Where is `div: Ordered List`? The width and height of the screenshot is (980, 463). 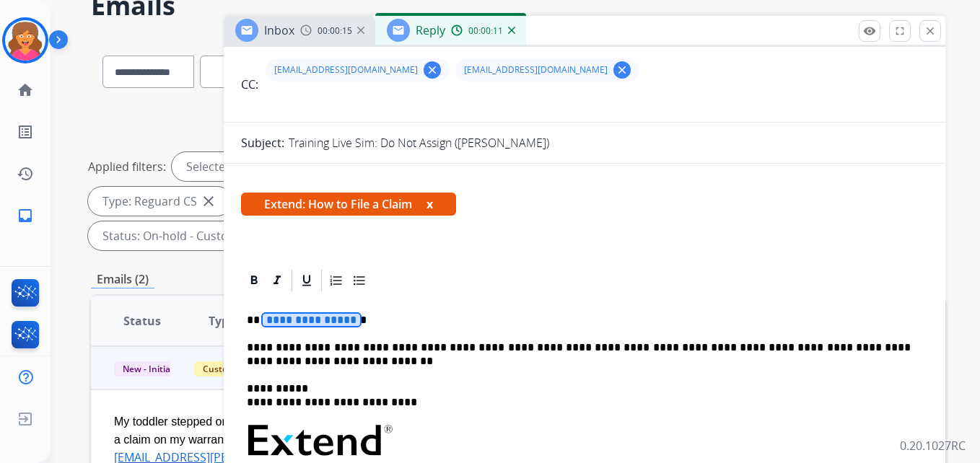
div: Ordered List is located at coordinates (336, 281).